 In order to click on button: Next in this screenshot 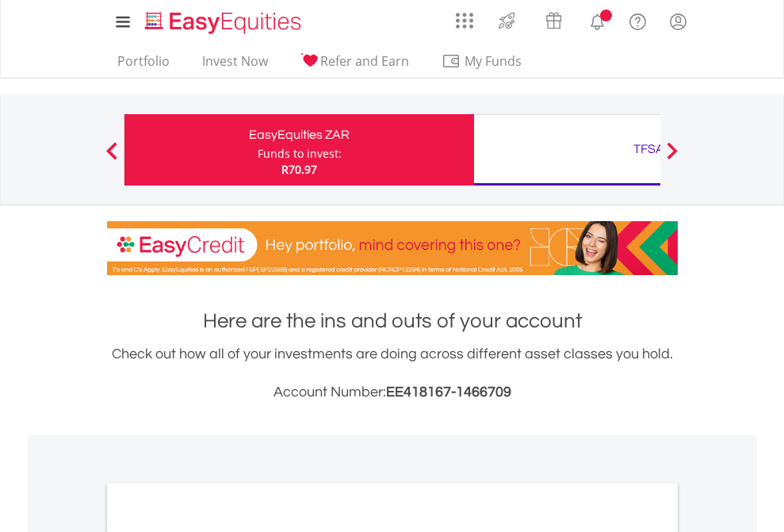, I will do `click(673, 158)`.